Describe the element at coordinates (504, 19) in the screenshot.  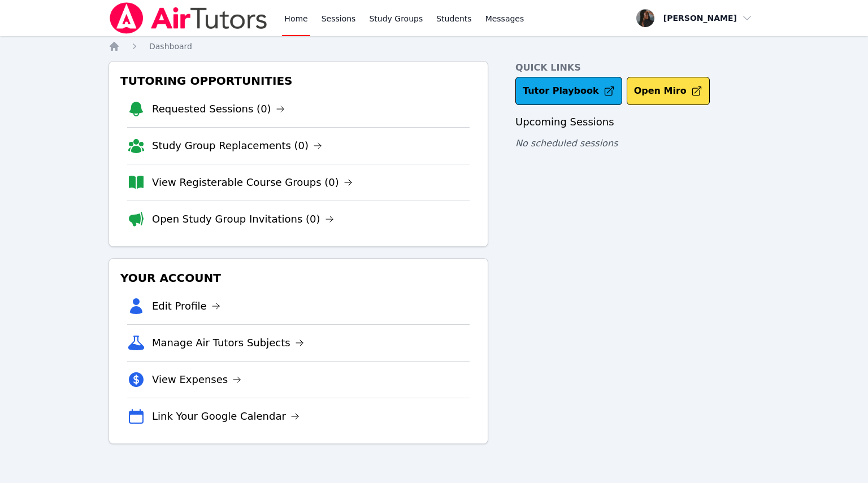
I see `span: Messages` at that location.